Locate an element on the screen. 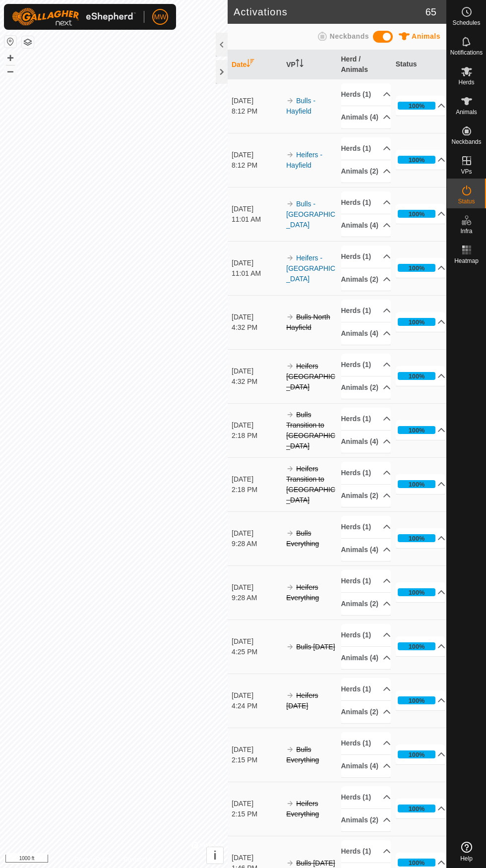 Image resolution: width=486 pixels, height=868 pixels. div: 2:15 PM is located at coordinates (256, 760).